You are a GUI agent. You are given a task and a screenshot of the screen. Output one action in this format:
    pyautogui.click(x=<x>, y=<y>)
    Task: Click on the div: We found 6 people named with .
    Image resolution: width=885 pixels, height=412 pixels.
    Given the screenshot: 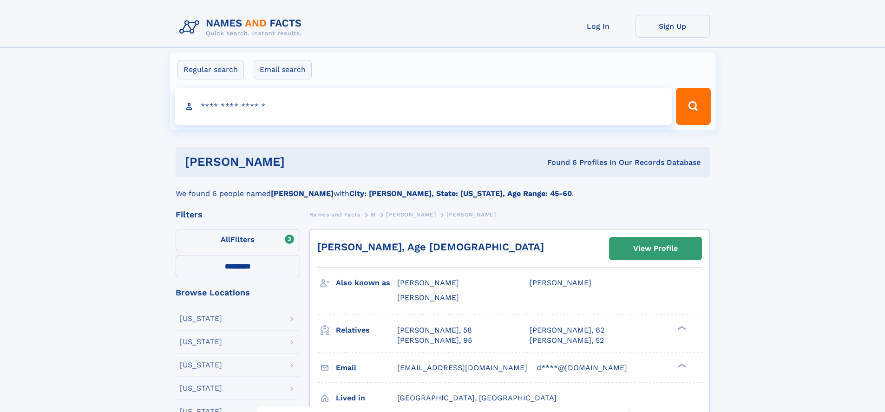 What is the action you would take?
    pyautogui.click(x=443, y=188)
    